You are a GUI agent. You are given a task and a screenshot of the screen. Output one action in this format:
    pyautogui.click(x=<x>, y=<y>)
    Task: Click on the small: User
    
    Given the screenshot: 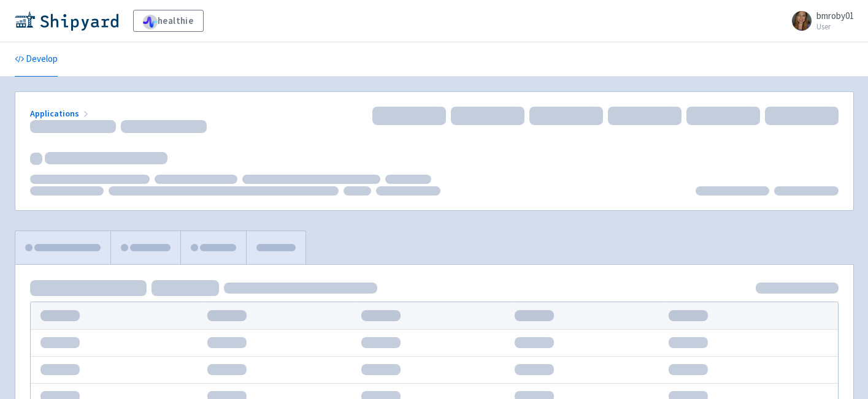 What is the action you would take?
    pyautogui.click(x=835, y=26)
    